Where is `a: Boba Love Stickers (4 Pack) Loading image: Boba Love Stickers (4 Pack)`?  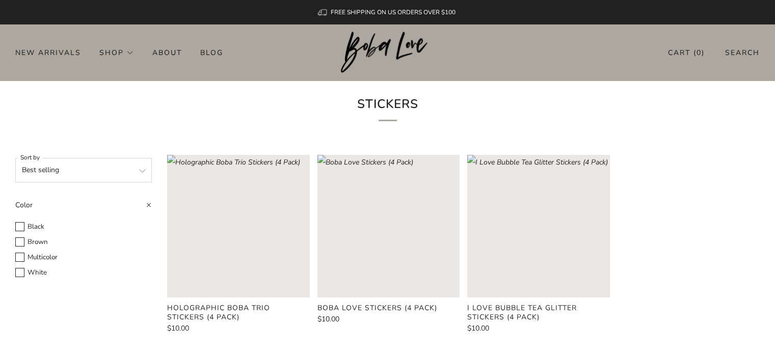 a: Boba Love Stickers (4 Pack) Loading image: Boba Love Stickers (4 Pack) is located at coordinates (388, 226).